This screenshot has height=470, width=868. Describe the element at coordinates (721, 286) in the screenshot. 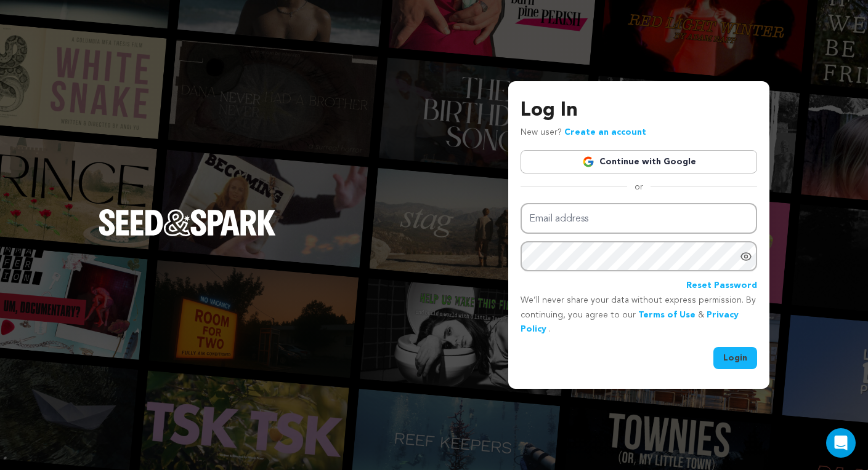

I see `a: Reset Password` at that location.